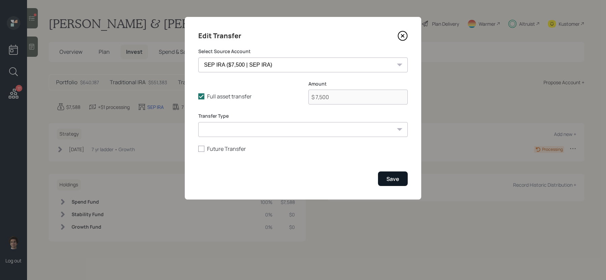 This screenshot has height=280, width=606. Describe the element at coordinates (248, 96) in the screenshot. I see `label: Full asset transfer` at that location.